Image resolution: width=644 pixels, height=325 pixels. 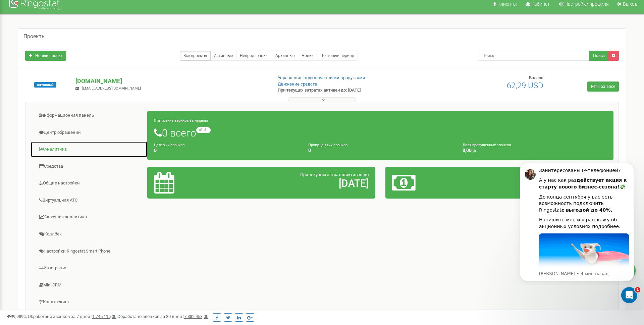 I want to click on div: Message content, so click(x=74, y=60).